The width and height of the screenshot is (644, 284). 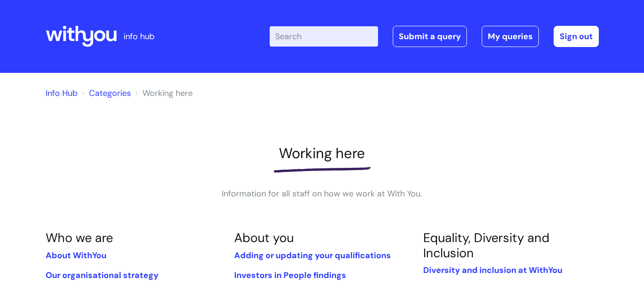 What do you see at coordinates (105, 93) in the screenshot?
I see `li: Solution home` at bounding box center [105, 93].